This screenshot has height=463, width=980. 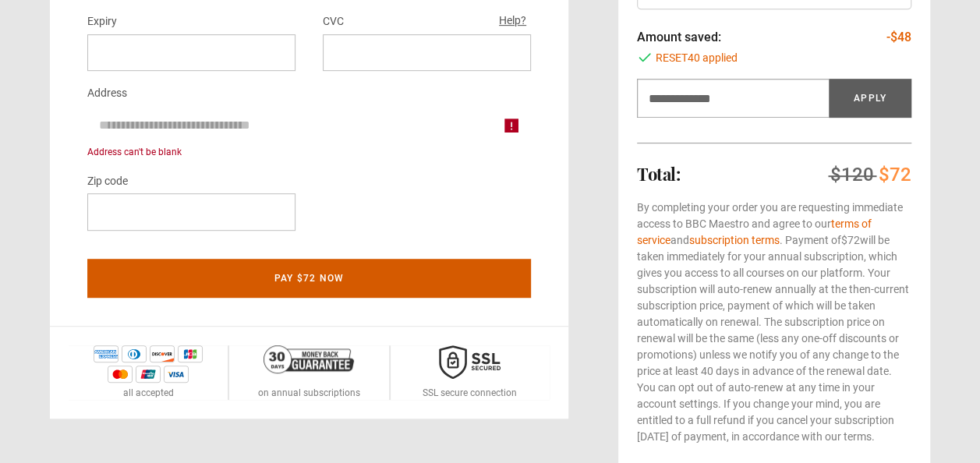 I want to click on button: Apply, so click(x=870, y=98).